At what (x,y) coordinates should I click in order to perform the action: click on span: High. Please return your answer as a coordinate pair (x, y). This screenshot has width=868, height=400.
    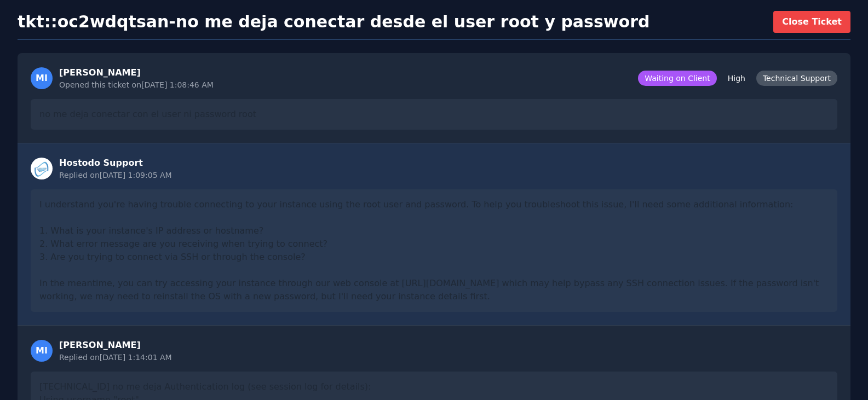
    Looking at the image, I should click on (737, 78).